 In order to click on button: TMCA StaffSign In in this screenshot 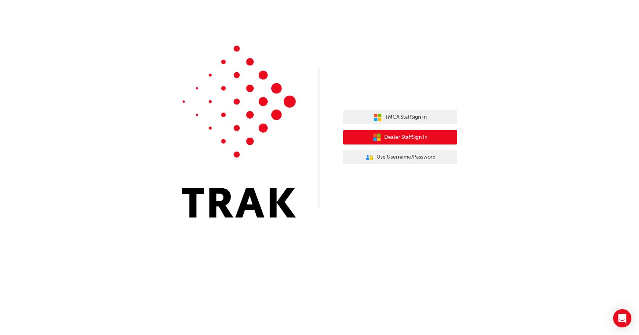, I will do `click(400, 118)`.